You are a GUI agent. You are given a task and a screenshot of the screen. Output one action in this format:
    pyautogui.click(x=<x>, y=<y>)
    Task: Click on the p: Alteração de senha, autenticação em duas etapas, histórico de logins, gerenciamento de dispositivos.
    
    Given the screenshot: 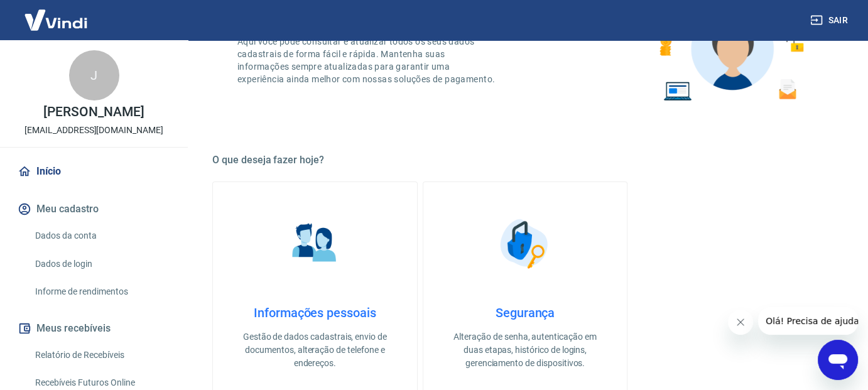 What is the action you would take?
    pyautogui.click(x=525, y=350)
    